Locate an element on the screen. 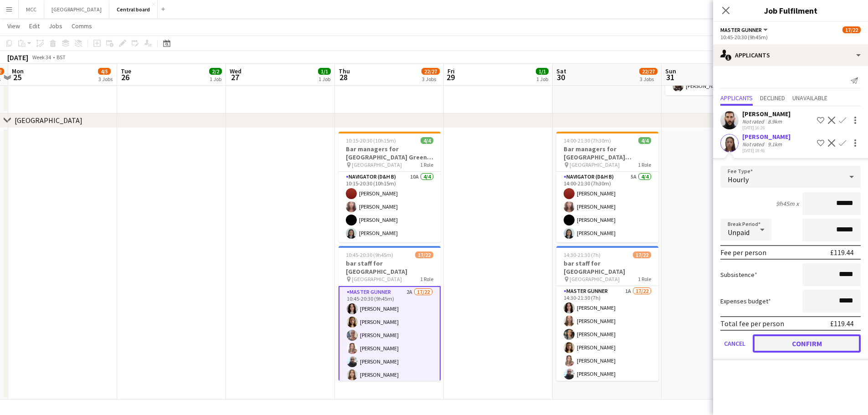 The image size is (868, 415). span: Fri is located at coordinates (451, 71).